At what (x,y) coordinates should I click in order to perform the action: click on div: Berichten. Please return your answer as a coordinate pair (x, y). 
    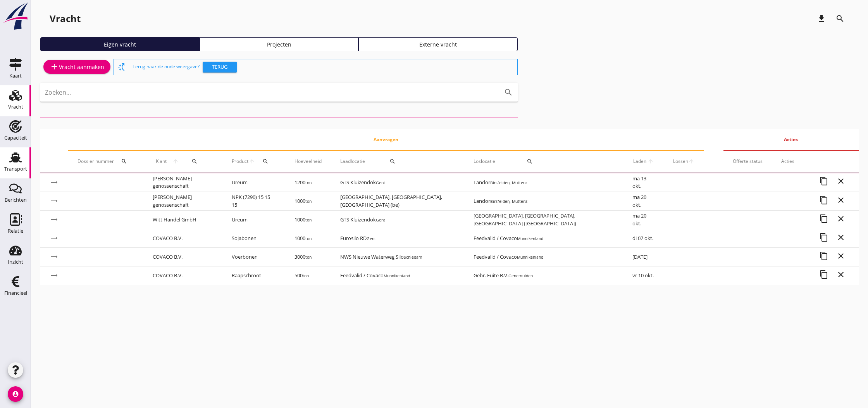
    Looking at the image, I should click on (15, 200).